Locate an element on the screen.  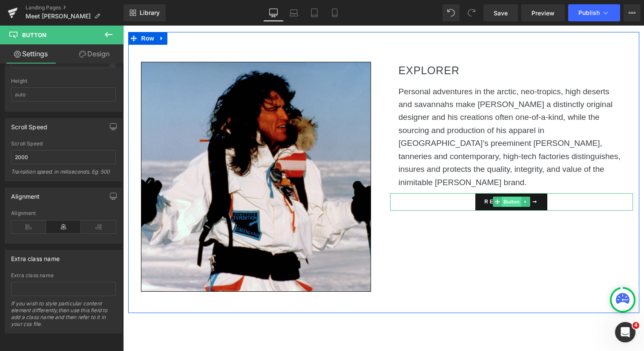
a: Landing Pages is located at coordinates (74, 8).